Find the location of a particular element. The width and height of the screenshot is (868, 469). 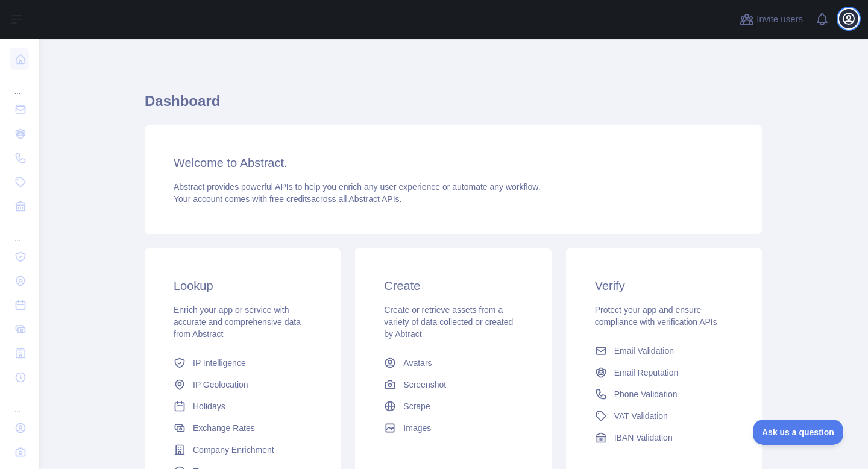

span: Abstract provides powerful APIs to help you enrich any user experience or automate any workflow. is located at coordinates (357, 187).